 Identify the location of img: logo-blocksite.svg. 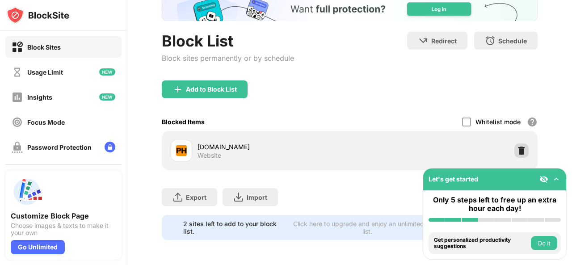
(38, 15).